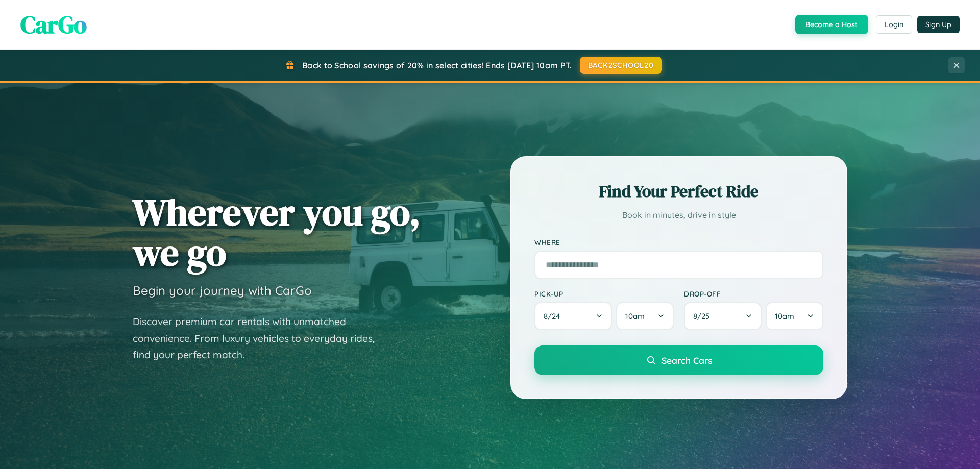  What do you see at coordinates (604, 294) in the screenshot?
I see `label: Pick-up` at bounding box center [604, 294].